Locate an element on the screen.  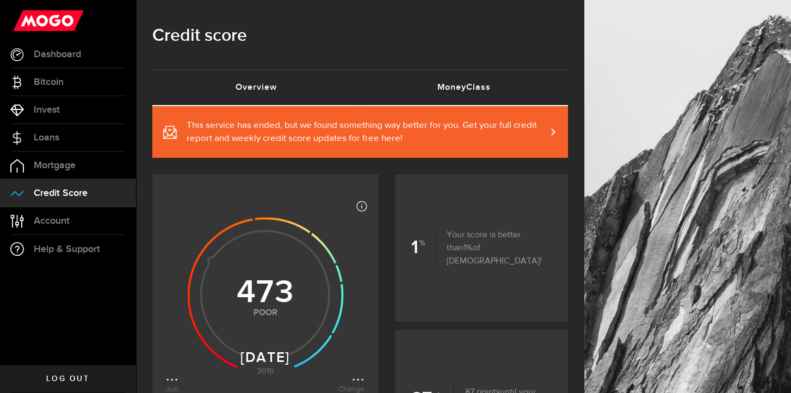
span: Loans is located at coordinates (46, 138).